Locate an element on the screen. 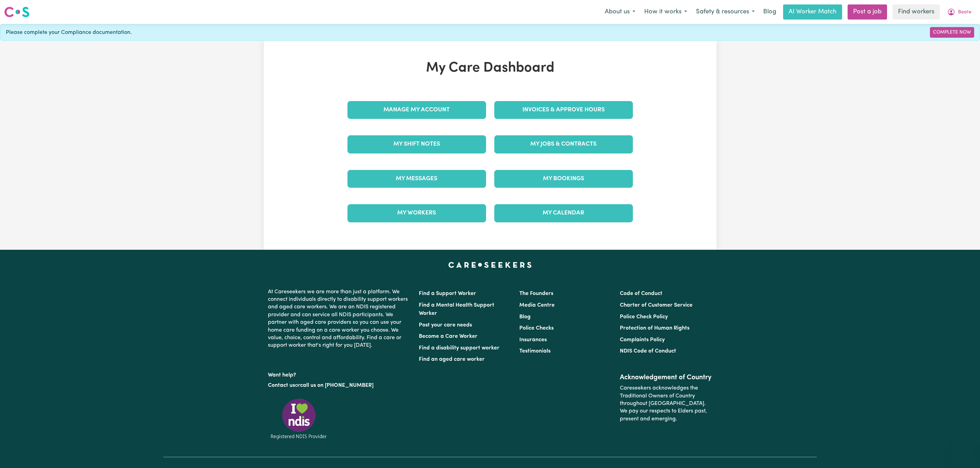 The width and height of the screenshot is (980, 468). a: My Bookings is located at coordinates (564, 179).